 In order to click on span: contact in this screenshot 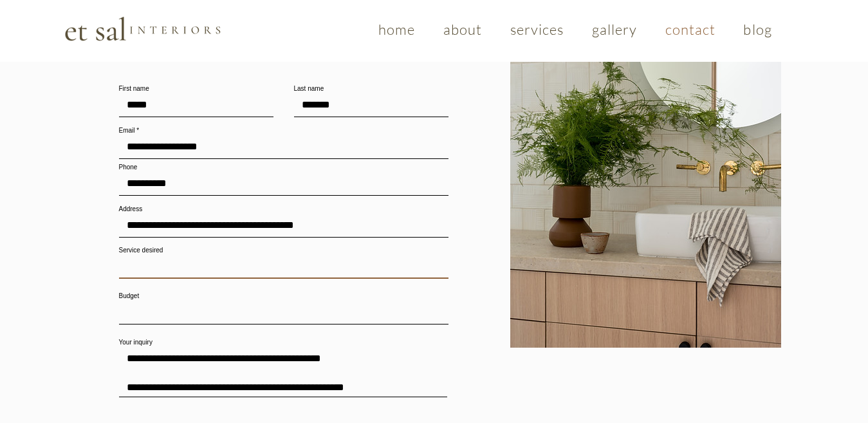, I will do `click(691, 29)`.